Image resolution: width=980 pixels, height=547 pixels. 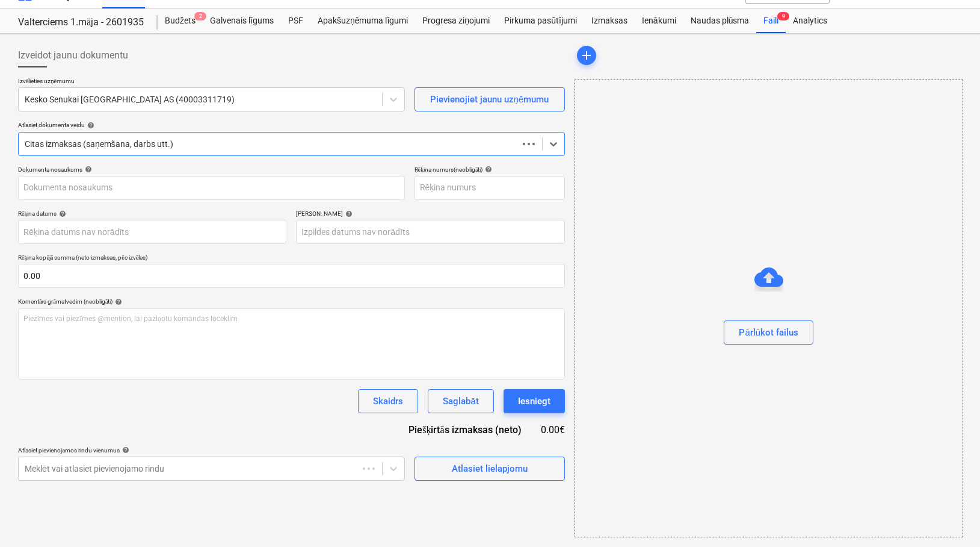 What do you see at coordinates (783, 16) in the screenshot?
I see `span: 9` at bounding box center [783, 16].